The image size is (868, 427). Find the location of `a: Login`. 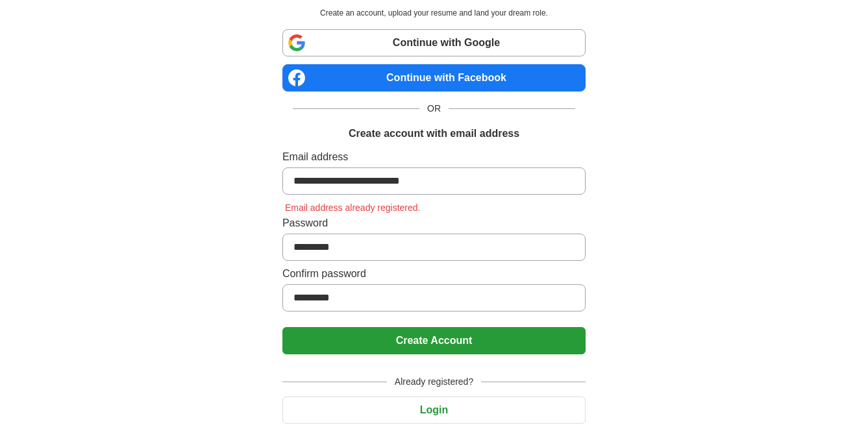

a: Login is located at coordinates (434, 409).